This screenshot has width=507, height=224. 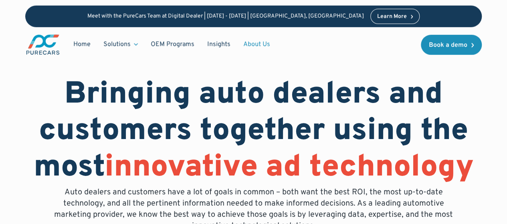 I want to click on span: innovative ad technology, so click(x=289, y=168).